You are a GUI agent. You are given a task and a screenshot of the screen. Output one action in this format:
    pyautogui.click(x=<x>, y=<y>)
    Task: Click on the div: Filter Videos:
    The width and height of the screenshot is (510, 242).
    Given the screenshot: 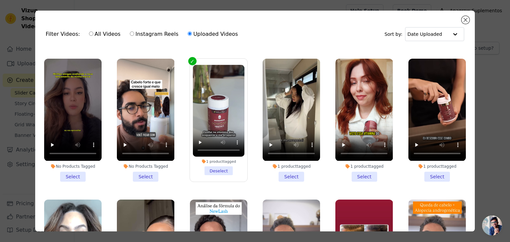 What is the action you would take?
    pyautogui.click(x=144, y=34)
    